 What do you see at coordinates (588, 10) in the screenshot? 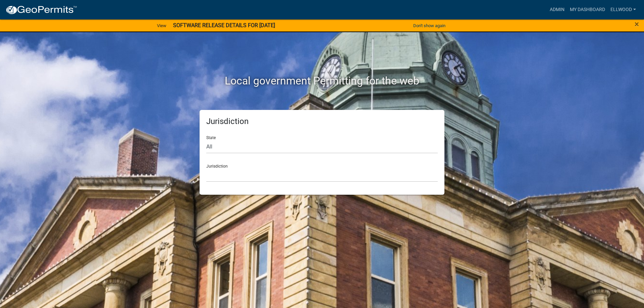
I see `a: My Dashboard` at bounding box center [588, 10].